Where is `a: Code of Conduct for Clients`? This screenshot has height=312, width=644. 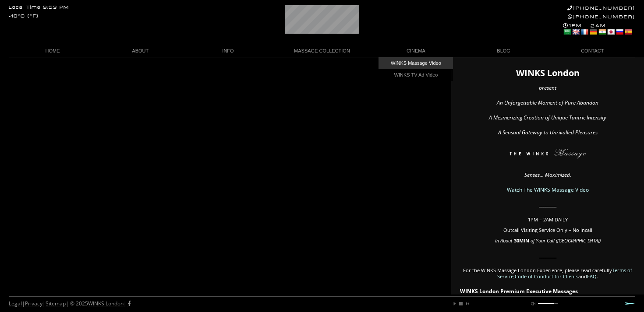 a: Code of Conduct for Clients is located at coordinates (546, 276).